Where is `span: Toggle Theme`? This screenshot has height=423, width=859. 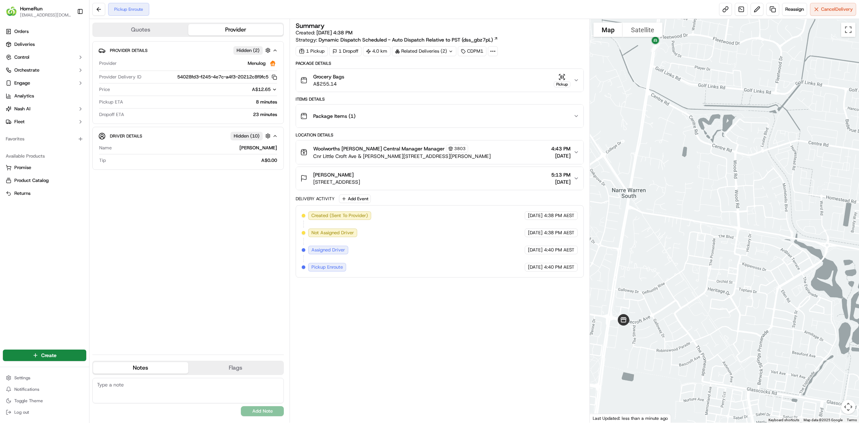 span: Toggle Theme is located at coordinates (29, 401).